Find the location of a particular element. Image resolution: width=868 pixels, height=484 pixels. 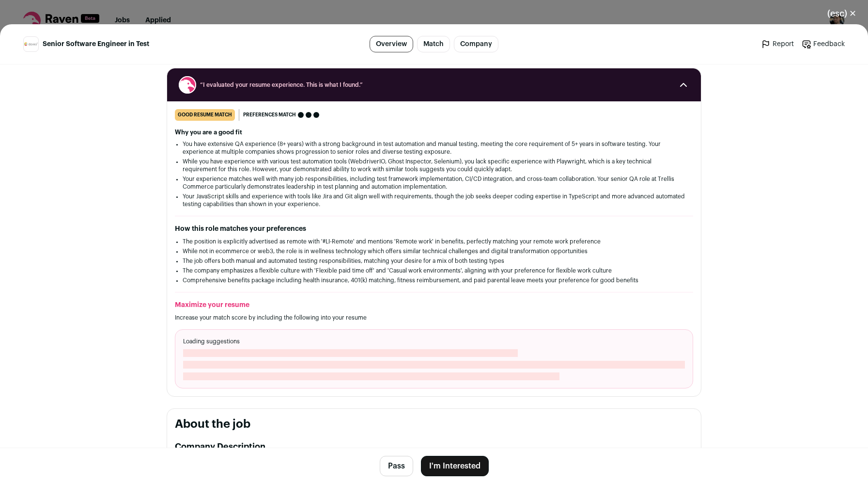

li: The position is explicitly advertised as remote with '#LI-Remote' and mentions 'Remote work' in b... is located at coordinates (434, 241).